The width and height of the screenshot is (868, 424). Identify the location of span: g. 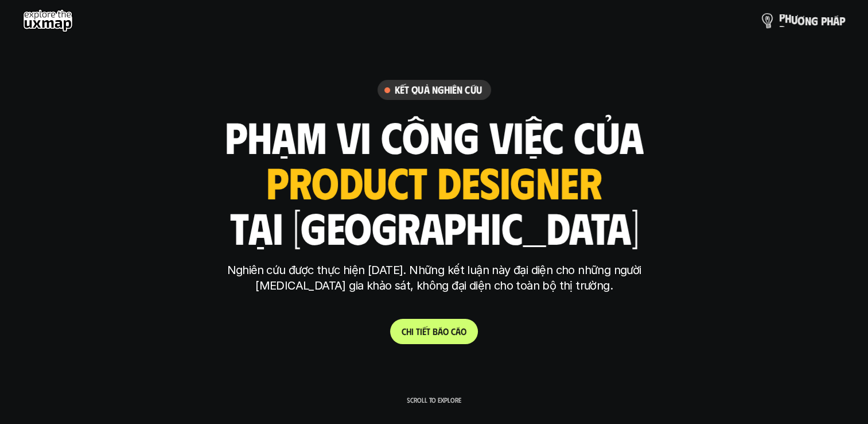
(815, 21).